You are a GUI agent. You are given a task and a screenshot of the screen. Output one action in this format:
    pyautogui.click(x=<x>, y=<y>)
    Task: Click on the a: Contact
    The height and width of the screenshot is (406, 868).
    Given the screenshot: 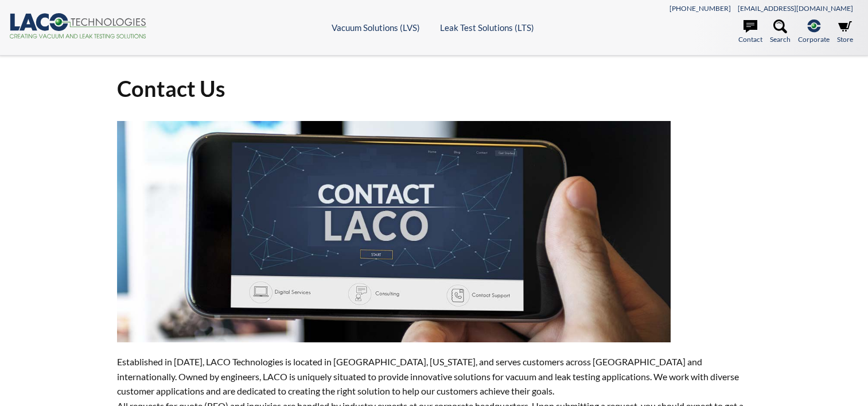 What is the action you would take?
    pyautogui.click(x=750, y=32)
    